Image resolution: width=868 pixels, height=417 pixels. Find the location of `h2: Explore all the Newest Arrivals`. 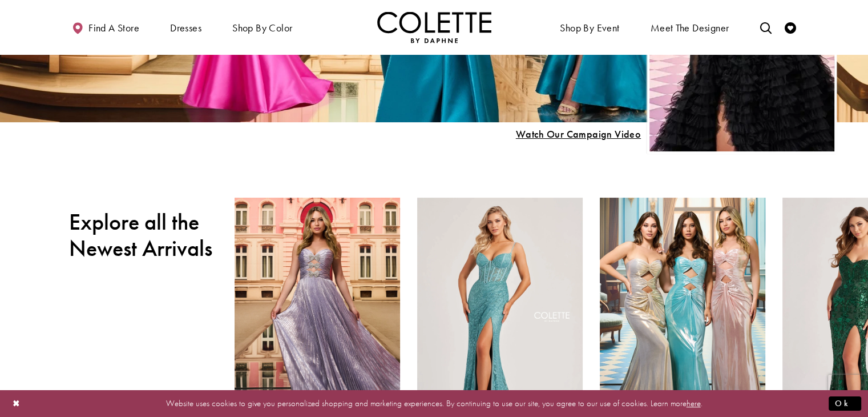

h2: Explore all the Newest Arrivals is located at coordinates (143, 235).